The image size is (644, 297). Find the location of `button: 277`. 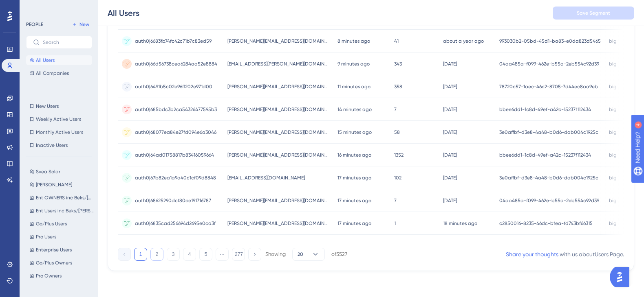

button: 277 is located at coordinates (239, 254).